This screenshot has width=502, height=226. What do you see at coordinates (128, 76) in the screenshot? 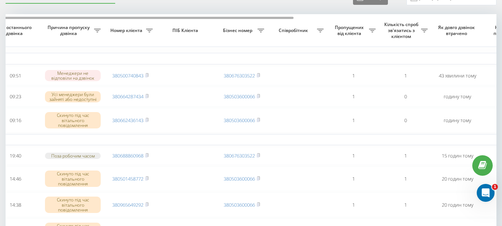
I see `a: 380500740843` at bounding box center [128, 76].